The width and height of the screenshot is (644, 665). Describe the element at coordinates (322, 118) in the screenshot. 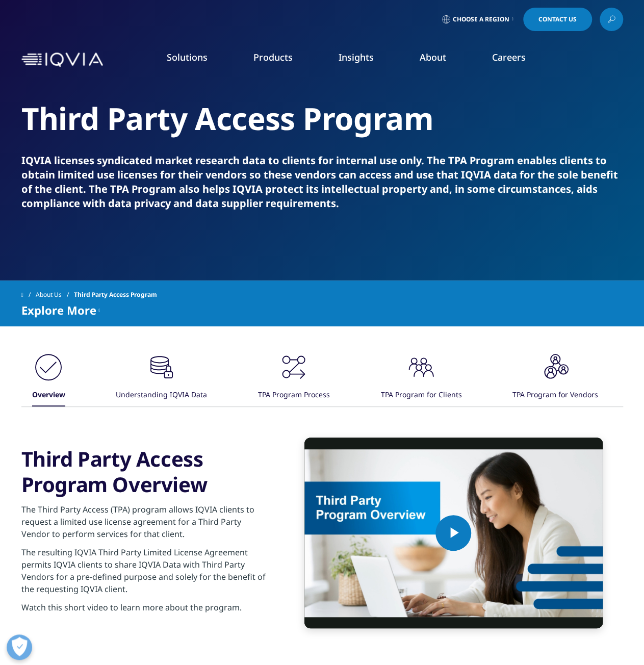

I see `h2: Third Party Access Program` at that location.